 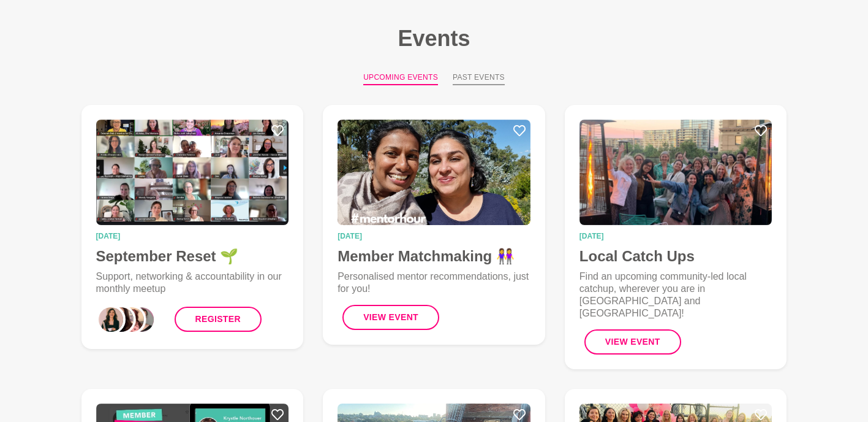 I want to click on p: Personalised mentor recommendations, just for you!, so click(x=434, y=283).